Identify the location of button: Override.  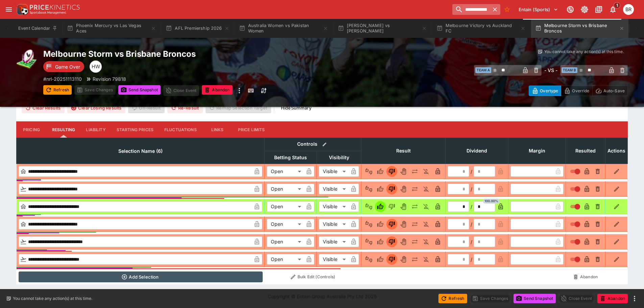
(576, 91).